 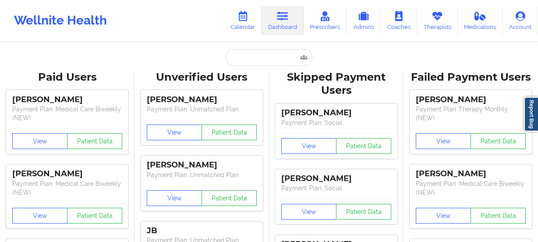 What do you see at coordinates (399, 21) in the screenshot?
I see `a: Coaches` at bounding box center [399, 21].